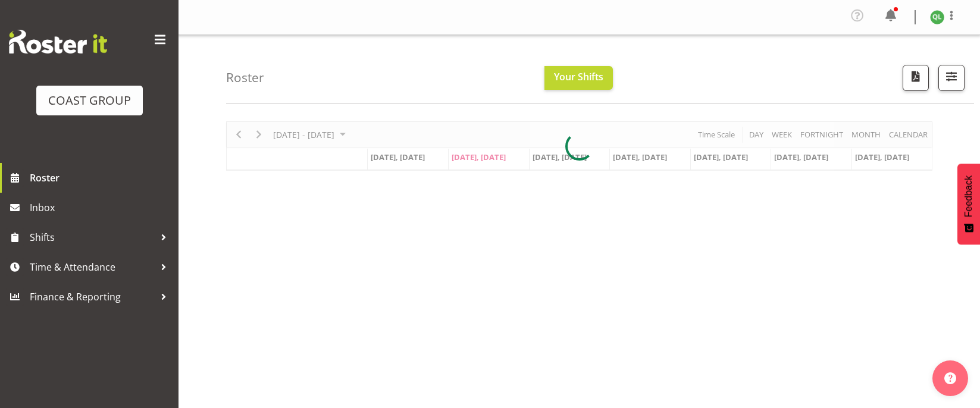 The height and width of the screenshot is (408, 980). I want to click on img: help-xxl-2.png, so click(950, 378).